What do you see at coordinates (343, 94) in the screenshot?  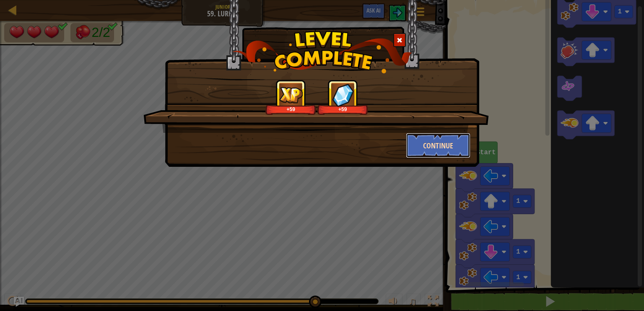 I see `img: reward_icon_gems.png` at bounding box center [343, 94].